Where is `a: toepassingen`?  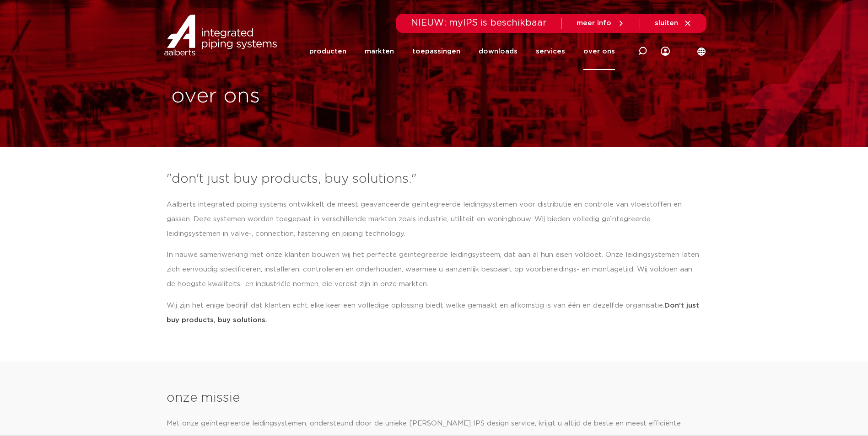 a: toepassingen is located at coordinates (436, 51).